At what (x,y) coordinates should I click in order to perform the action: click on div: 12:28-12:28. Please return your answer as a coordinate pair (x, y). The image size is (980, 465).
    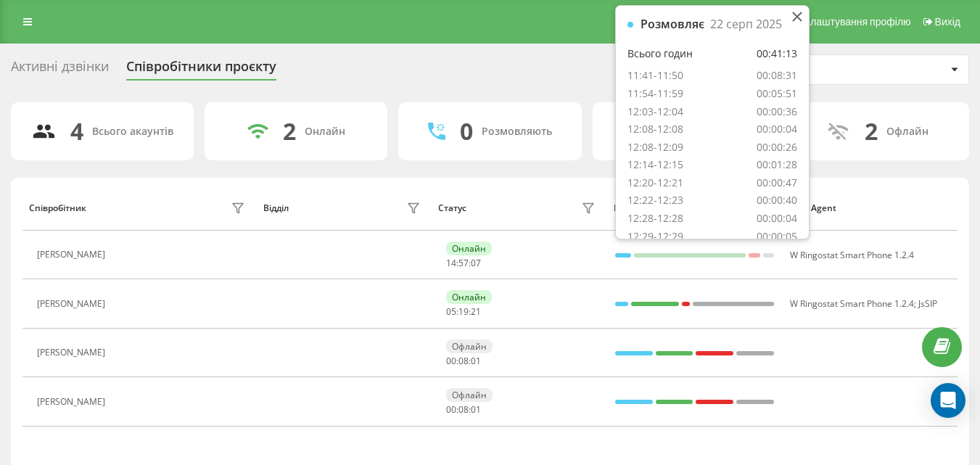
    Looking at the image, I should click on (655, 219).